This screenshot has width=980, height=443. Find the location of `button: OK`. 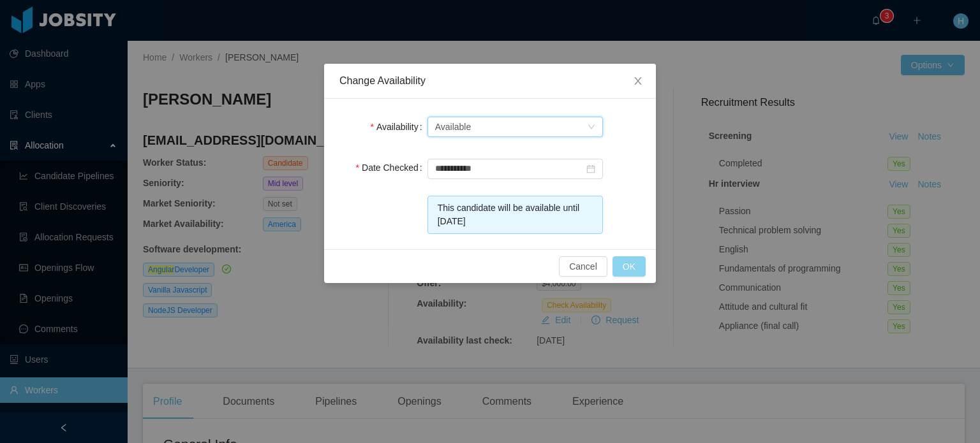

button: OK is located at coordinates (630, 267).